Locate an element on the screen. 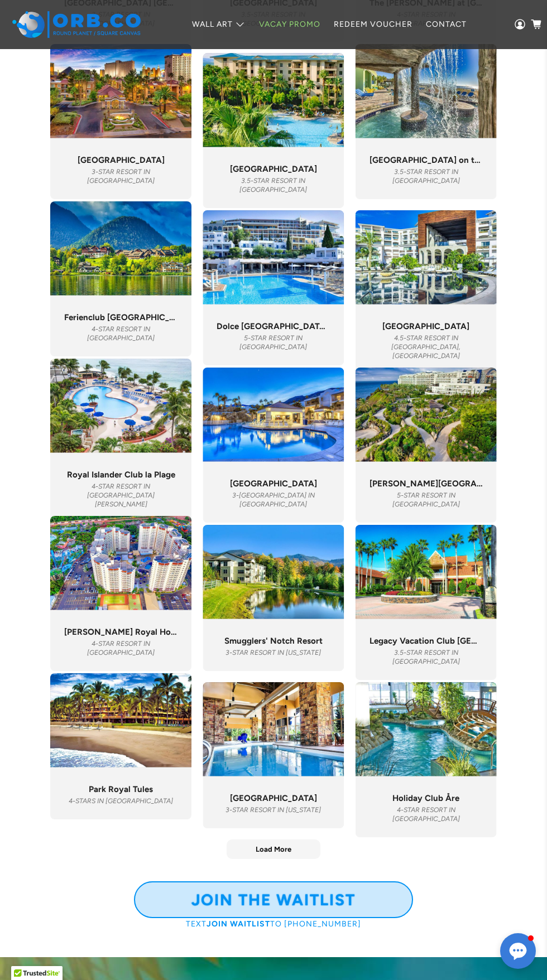 The image size is (547, 980). a: Wall Art is located at coordinates (219, 24).